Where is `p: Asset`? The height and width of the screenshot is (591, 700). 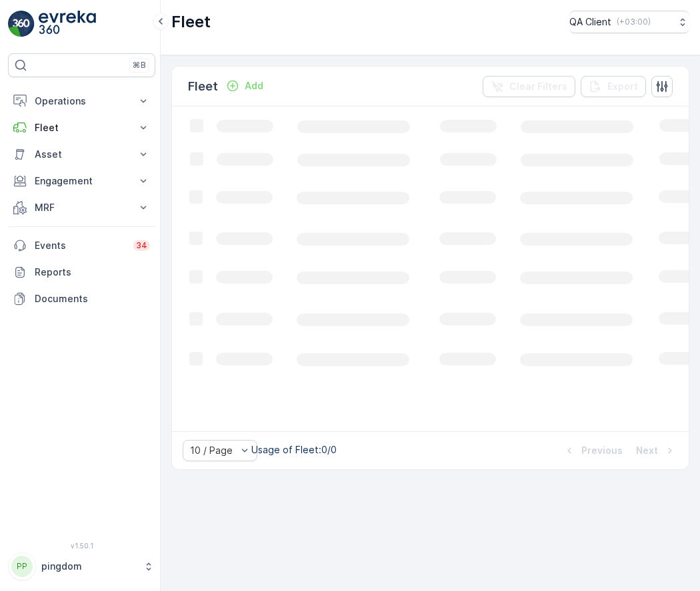 p: Asset is located at coordinates (81, 154).